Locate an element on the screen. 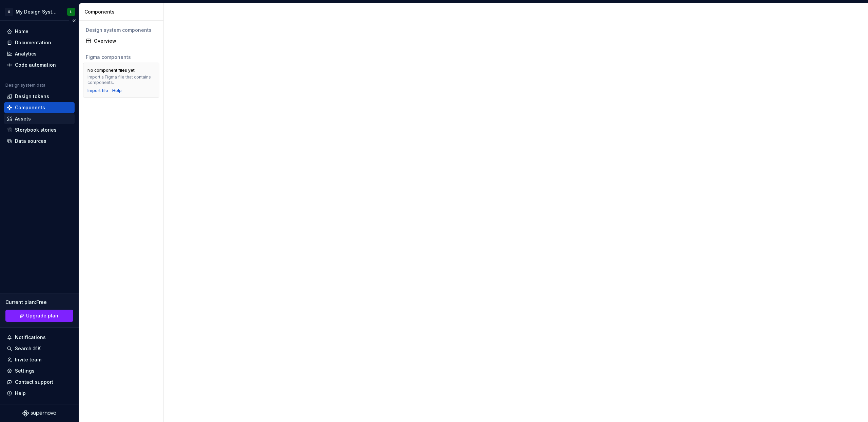 This screenshot has height=422, width=868. div: Design system components is located at coordinates (121, 30).